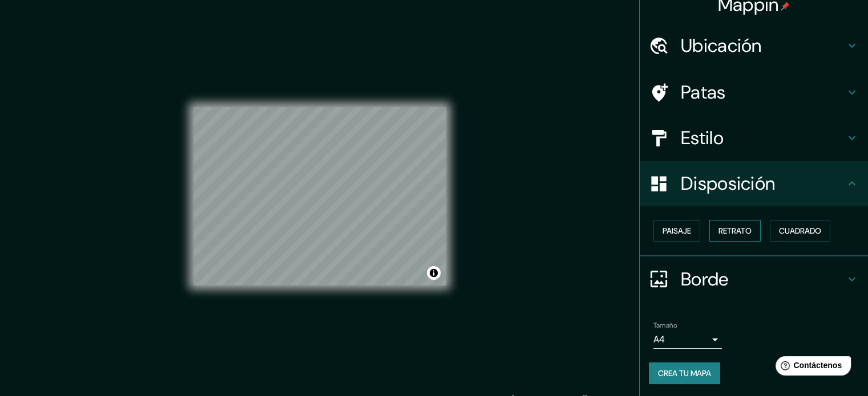  What do you see at coordinates (800, 231) in the screenshot?
I see `font: Cuadrado` at bounding box center [800, 231].